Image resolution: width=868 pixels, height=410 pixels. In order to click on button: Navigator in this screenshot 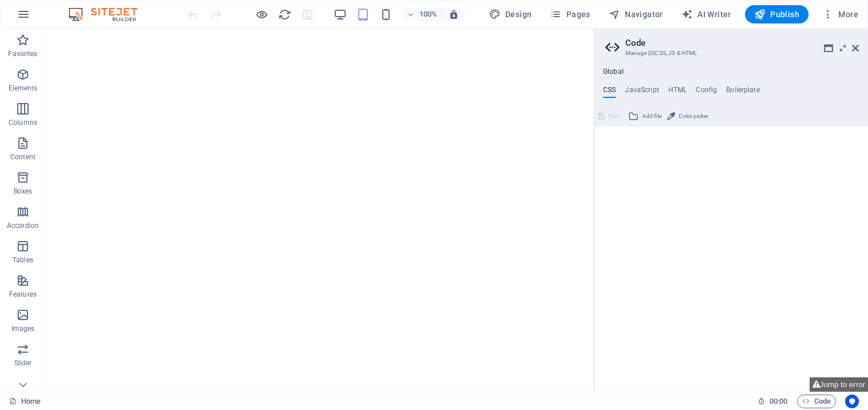, I will do `click(636, 14)`.